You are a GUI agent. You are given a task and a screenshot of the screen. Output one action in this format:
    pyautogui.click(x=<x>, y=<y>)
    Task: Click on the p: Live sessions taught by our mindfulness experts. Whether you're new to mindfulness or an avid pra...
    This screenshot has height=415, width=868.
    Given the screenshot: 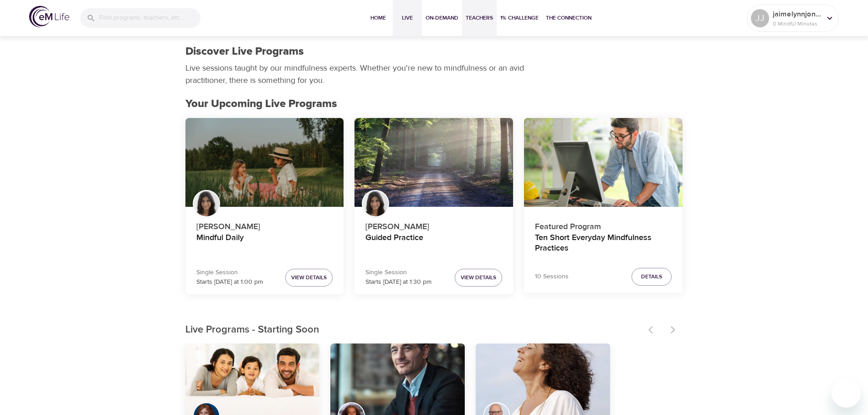 What is the action you would take?
    pyautogui.click(x=356, y=74)
    